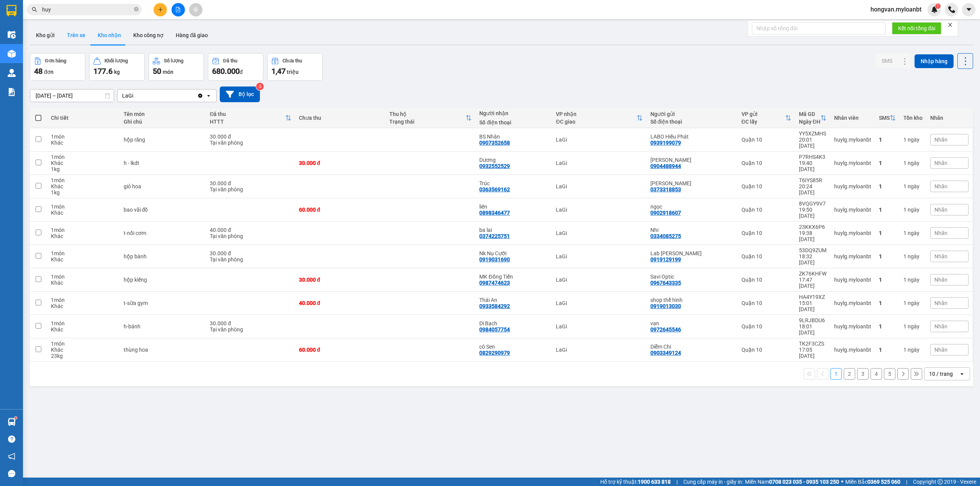  What do you see at coordinates (692, 230) in the screenshot?
I see `div: Nhi` at bounding box center [692, 230].